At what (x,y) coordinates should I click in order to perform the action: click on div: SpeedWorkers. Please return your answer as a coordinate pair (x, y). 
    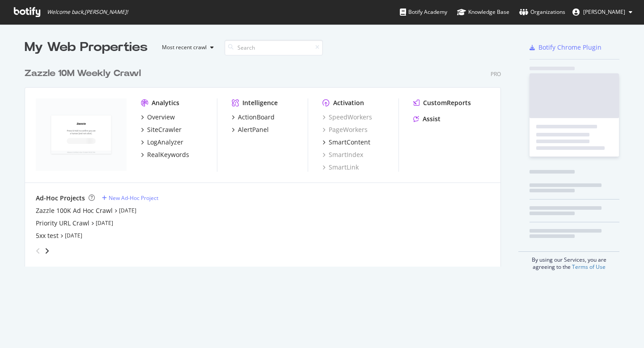
    Looking at the image, I should click on (347, 117).